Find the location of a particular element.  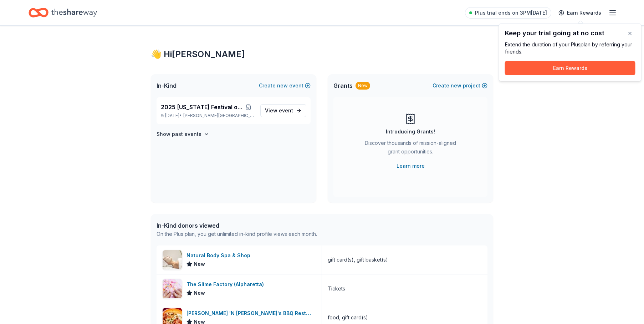

a: View event is located at coordinates (283, 110).